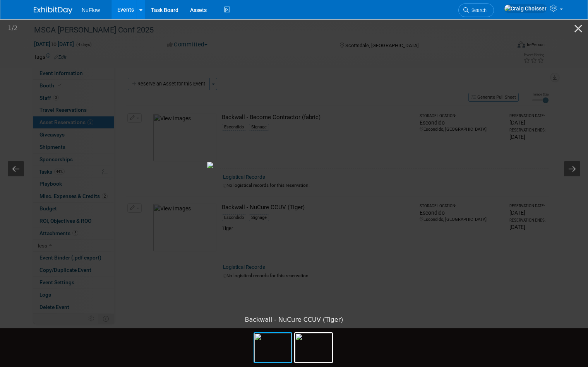 Image resolution: width=588 pixels, height=367 pixels. What do you see at coordinates (16, 169) in the screenshot?
I see `button: Previous slide` at bounding box center [16, 169].